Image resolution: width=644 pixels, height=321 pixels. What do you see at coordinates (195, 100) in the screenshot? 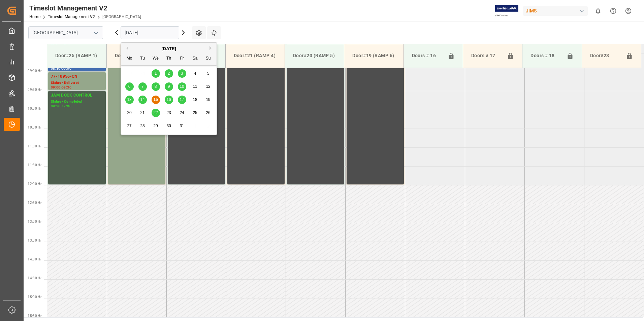
I see `span: 18` at bounding box center [195, 100].